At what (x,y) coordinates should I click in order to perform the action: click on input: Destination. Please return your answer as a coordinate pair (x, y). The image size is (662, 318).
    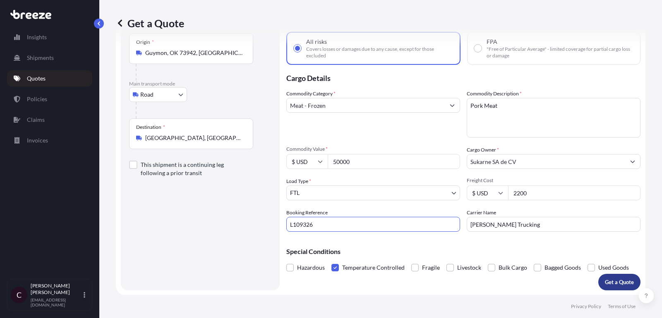
    Looking at the image, I should click on (194, 138).